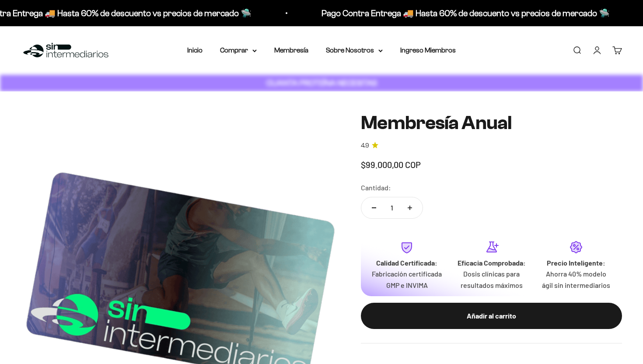 The image size is (643, 364). Describe the element at coordinates (438, 13) in the screenshot. I see `p: Pago Contra Entrega 🚚 Hasta 60% de descuento vs precios de mercado 🛸` at that location.